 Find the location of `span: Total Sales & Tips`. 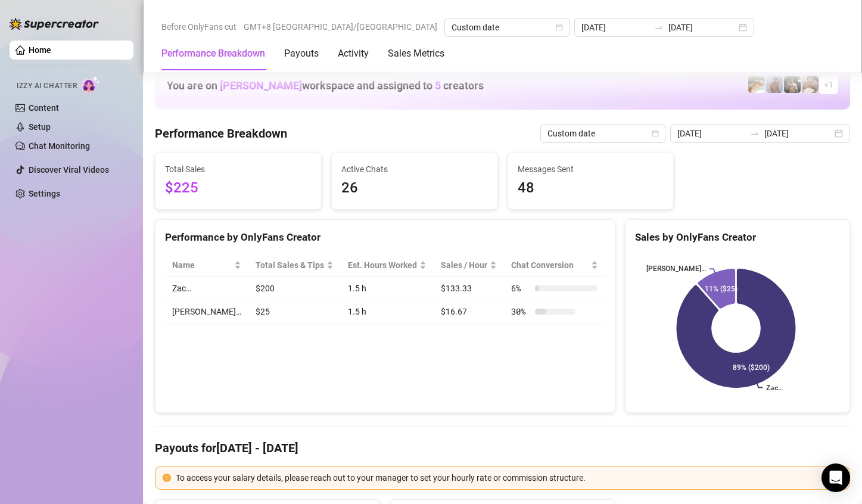

span: Total Sales & Tips is located at coordinates (290, 265).